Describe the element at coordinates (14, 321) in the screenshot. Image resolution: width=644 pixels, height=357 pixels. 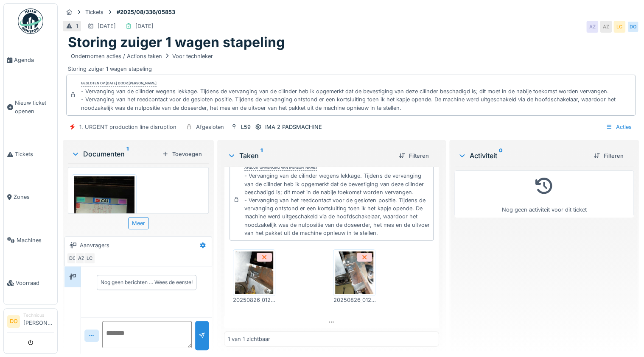
I see `li: DO` at that location.